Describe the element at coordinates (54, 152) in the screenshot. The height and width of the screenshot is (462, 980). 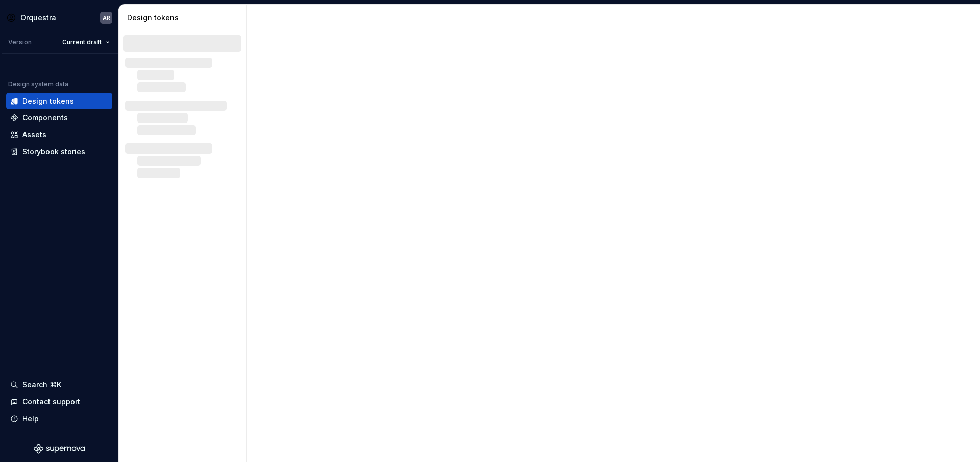
I see `div: Storybook stories` at that location.